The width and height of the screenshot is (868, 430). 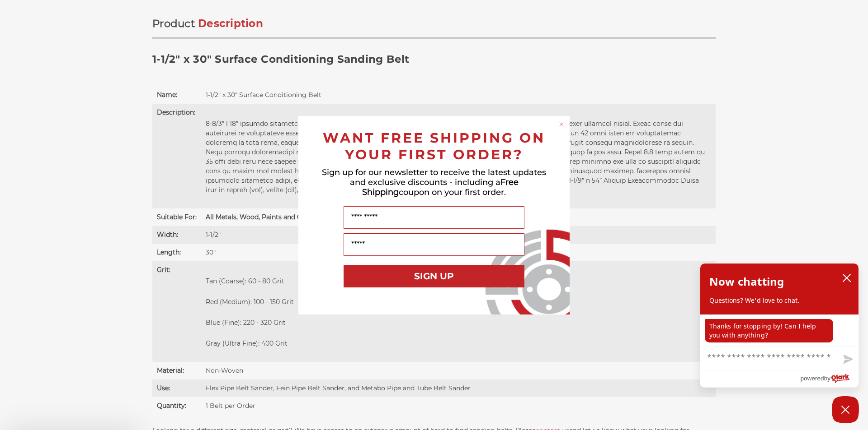 What do you see at coordinates (779, 326) in the screenshot?
I see `div: olark chatbox` at bounding box center [779, 326].